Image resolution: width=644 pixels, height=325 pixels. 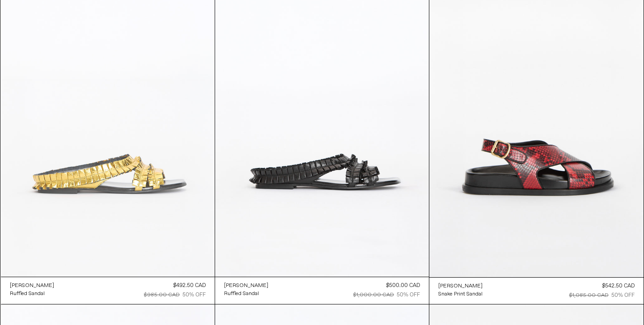 What do you see at coordinates (460, 294) in the screenshot?
I see `div: Snake Print Sandal` at bounding box center [460, 294].